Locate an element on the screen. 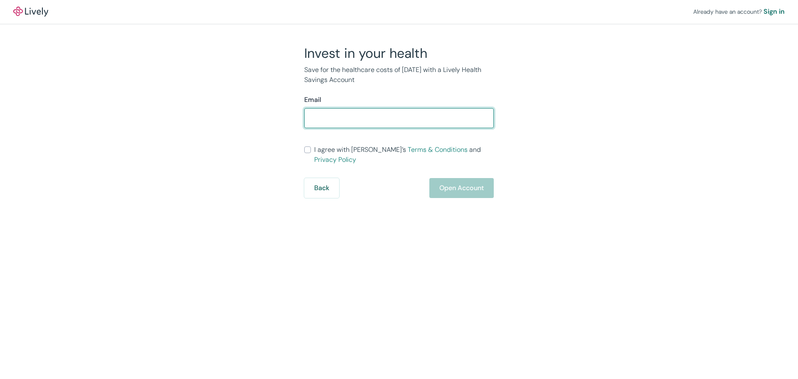 Image resolution: width=798 pixels, height=379 pixels. a: Terms & Conditions is located at coordinates (438, 149).